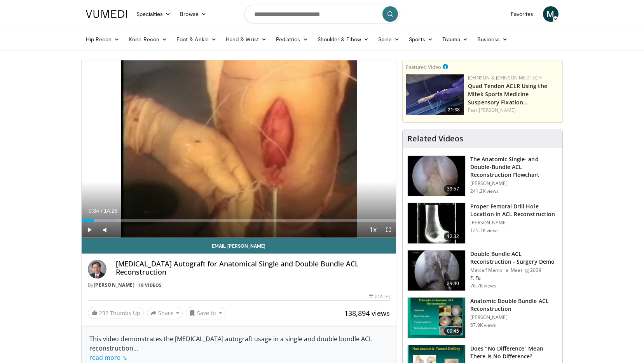 The height and width of the screenshot is (363, 644). Describe the element at coordinates (343, 39) in the screenshot. I see `a: Shoulder & Elbow` at that location.